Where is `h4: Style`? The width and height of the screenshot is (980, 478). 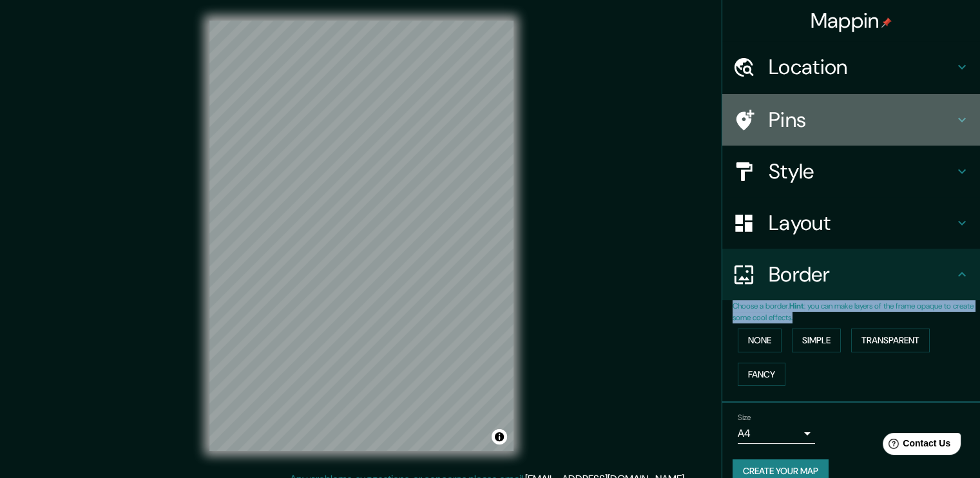
h4: Style is located at coordinates (861, 171).